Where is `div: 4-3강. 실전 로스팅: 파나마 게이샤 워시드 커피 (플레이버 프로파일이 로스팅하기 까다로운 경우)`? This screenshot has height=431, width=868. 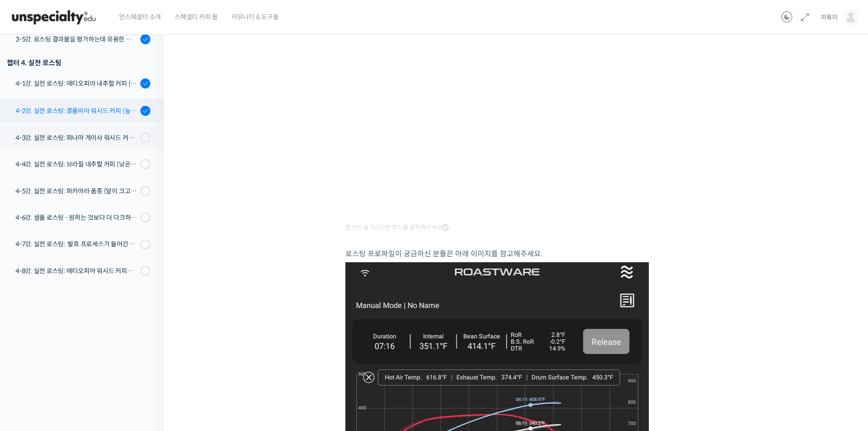
div: 4-3강. 실전 로스팅: 파나마 게이샤 워시드 커피 (플레이버 프로파일이 로스팅하기 까다로운 경우) is located at coordinates (77, 137).